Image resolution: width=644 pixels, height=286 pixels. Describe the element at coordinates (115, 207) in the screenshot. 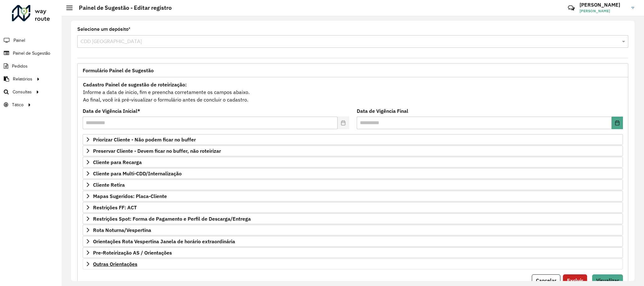

I see `span: Restrições FF: ACT` at that location.